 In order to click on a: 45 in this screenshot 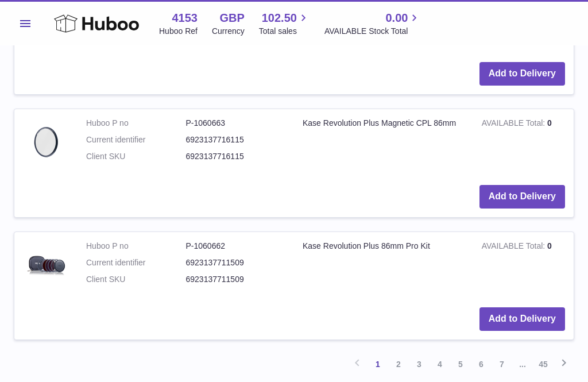, I will do `click(544, 364)`.